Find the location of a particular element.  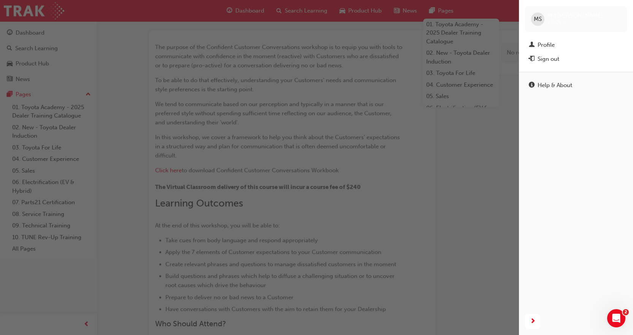

a: Help & About is located at coordinates (576, 85).